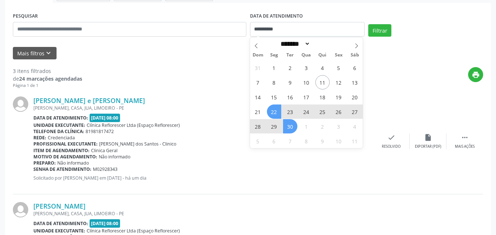 Image resolution: width=496 pixels, height=235 pixels. I want to click on span: Outubro 8, 2025, so click(306, 141).